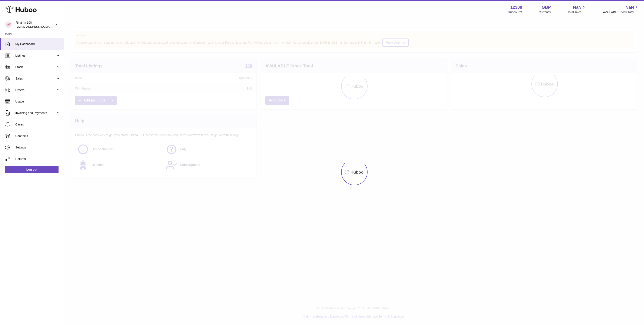 The height and width of the screenshot is (325, 644). What do you see at coordinates (577, 10) in the screenshot?
I see `a: NaN Total sales` at bounding box center [577, 10].